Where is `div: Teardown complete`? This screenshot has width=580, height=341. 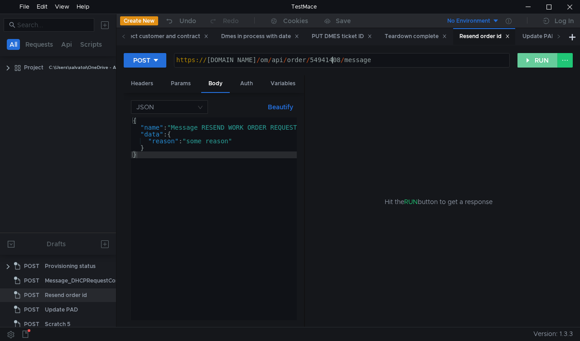 div: Teardown complete is located at coordinates (415, 36).